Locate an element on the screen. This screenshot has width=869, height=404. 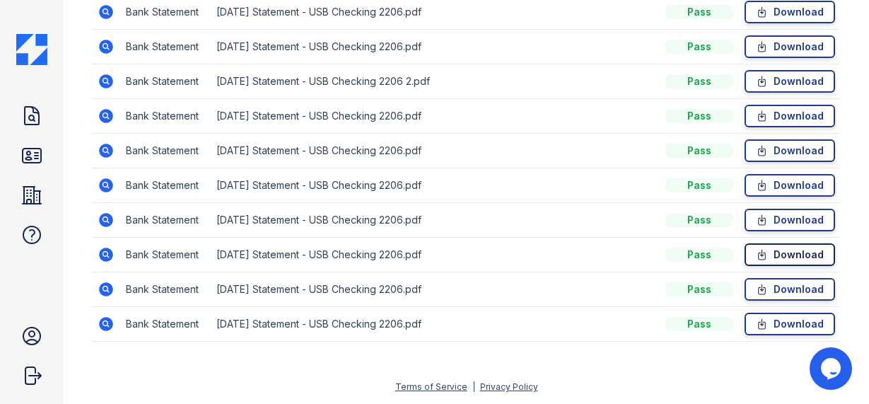
a: Terms of Service is located at coordinates (431, 386).